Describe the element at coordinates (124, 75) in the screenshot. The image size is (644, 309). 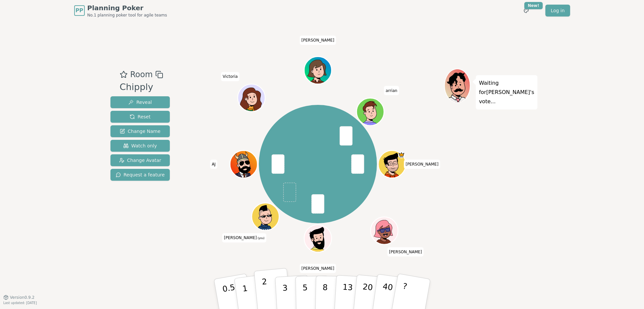
I see `button: Add as favourite` at that location.